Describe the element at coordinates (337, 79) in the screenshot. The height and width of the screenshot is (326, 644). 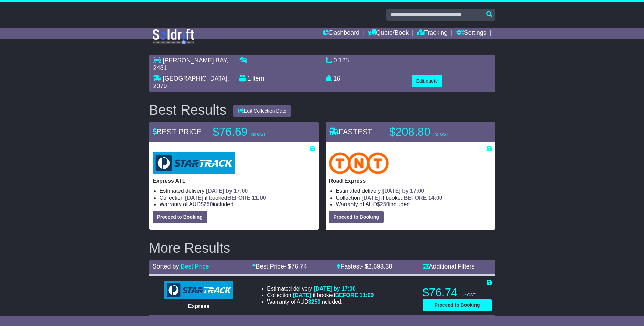
I see `span: 16` at that location.